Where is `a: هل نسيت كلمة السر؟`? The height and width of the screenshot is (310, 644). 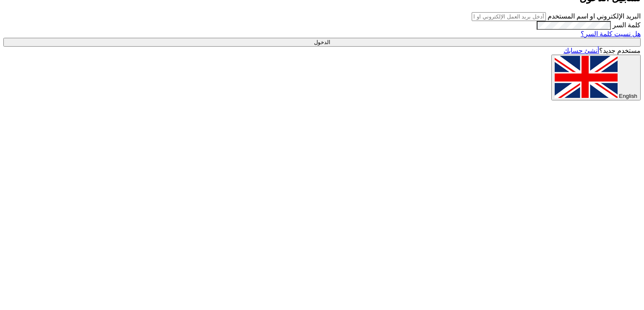
a: هل نسيت كلمة السر؟ is located at coordinates (610, 34).